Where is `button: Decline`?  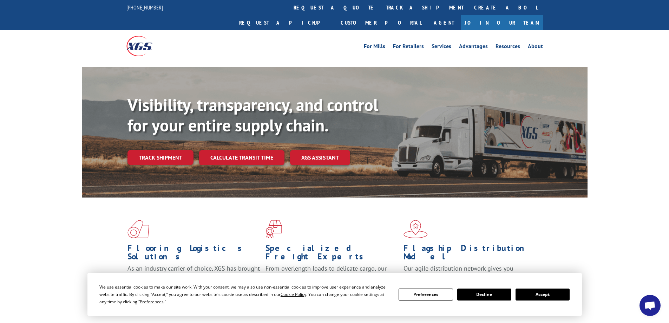 button: Decline is located at coordinates (485, 294).